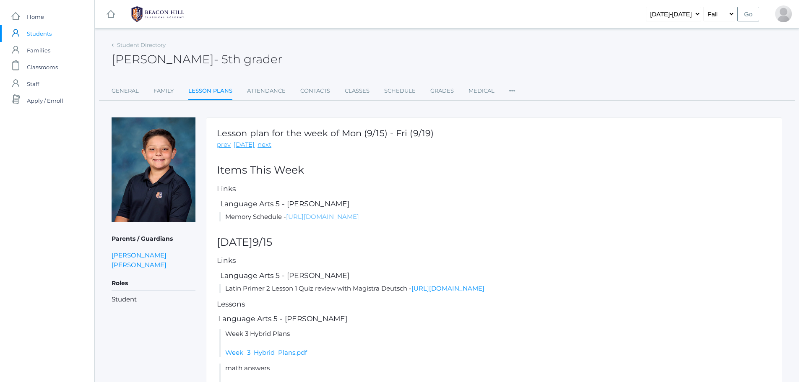  What do you see at coordinates (357, 91) in the screenshot?
I see `a: Classes` at bounding box center [357, 91].